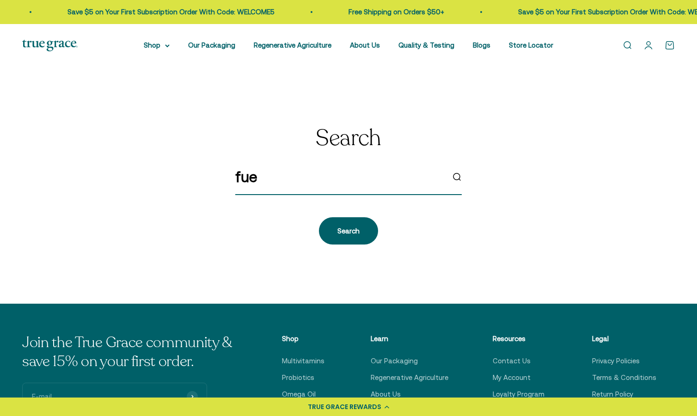 The height and width of the screenshot is (416, 697). Describe the element at coordinates (531, 45) in the screenshot. I see `a: Store Locator` at that location.